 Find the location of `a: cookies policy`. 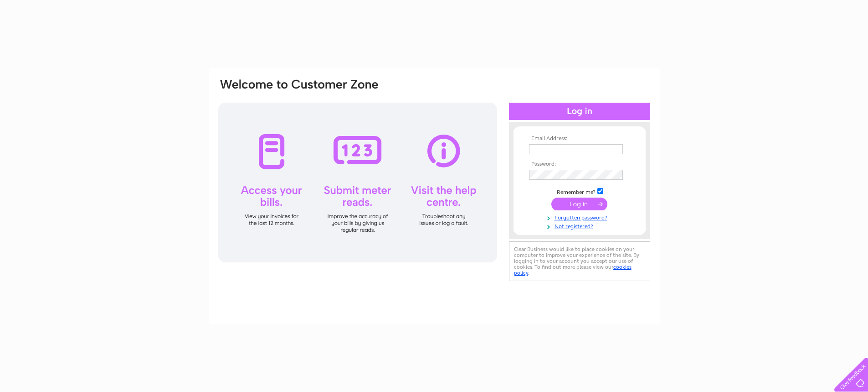

a: cookies policy is located at coordinates (573, 269).